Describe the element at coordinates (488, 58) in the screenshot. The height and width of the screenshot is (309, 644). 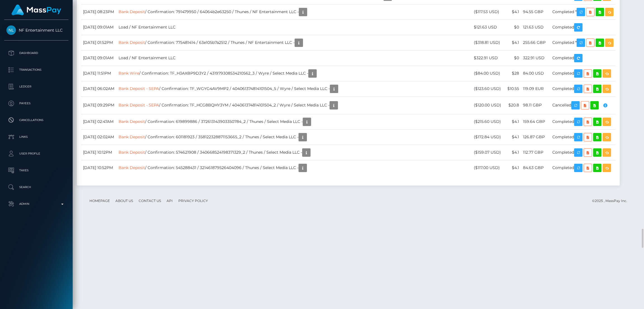
I see `td: $322.91 USD` at that location.